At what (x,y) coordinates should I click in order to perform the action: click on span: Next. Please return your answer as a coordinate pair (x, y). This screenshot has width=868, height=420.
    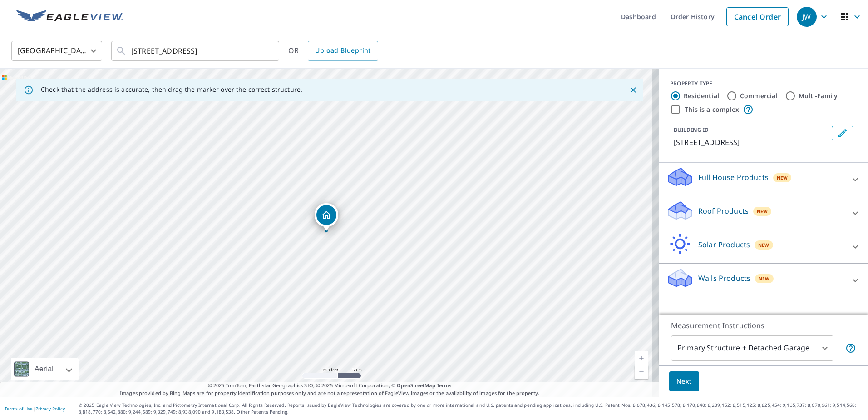
    Looking at the image, I should click on (684, 381).